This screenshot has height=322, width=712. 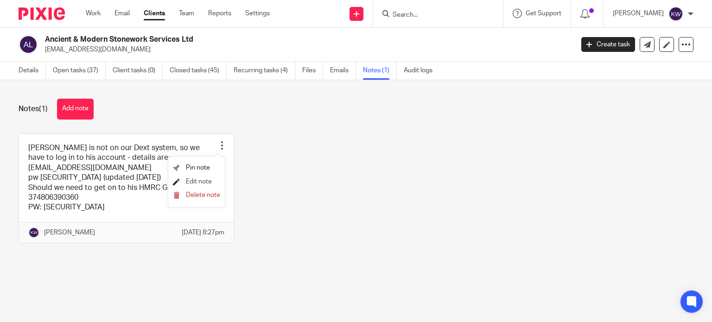 What do you see at coordinates (75, 109) in the screenshot?
I see `button: Add note` at bounding box center [75, 109].